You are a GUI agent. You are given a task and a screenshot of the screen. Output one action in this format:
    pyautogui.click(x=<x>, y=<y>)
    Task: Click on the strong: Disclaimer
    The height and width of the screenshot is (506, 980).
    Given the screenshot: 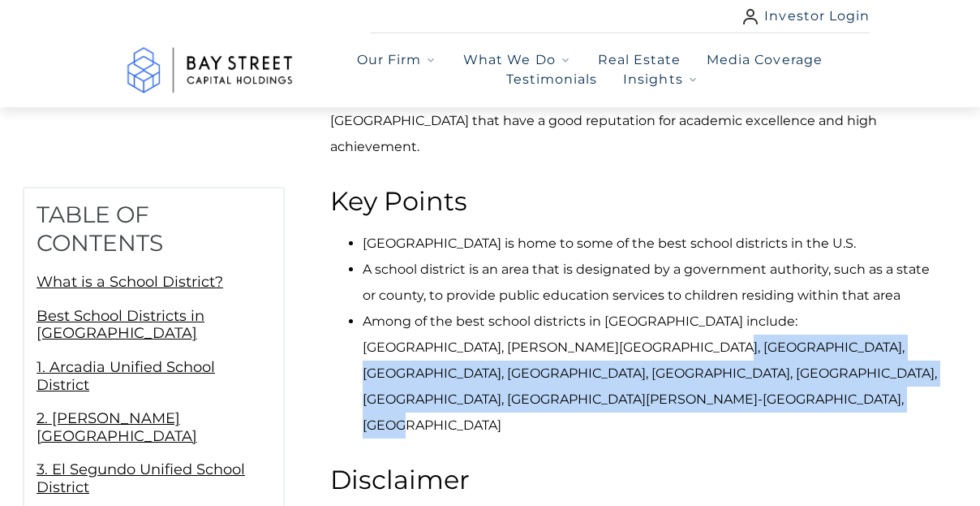 What is the action you would take?
    pyautogui.click(x=400, y=479)
    